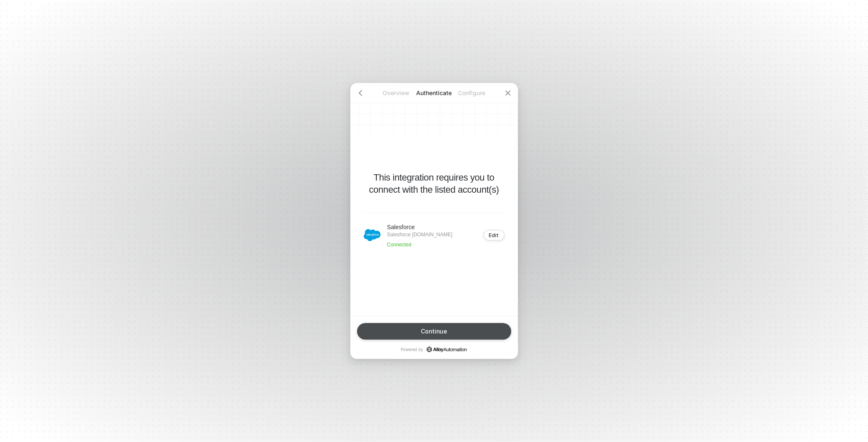 Image resolution: width=868 pixels, height=442 pixels. I want to click on img: icon, so click(372, 236).